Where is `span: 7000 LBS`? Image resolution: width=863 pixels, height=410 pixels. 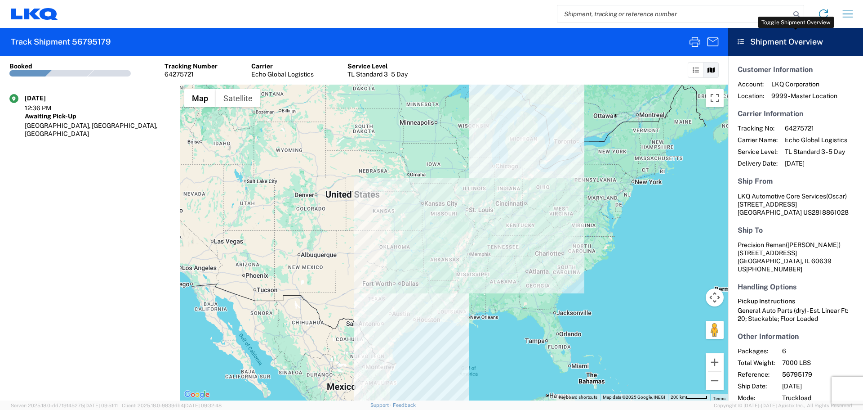 span: 7000 LBS is located at coordinates (820, 362).